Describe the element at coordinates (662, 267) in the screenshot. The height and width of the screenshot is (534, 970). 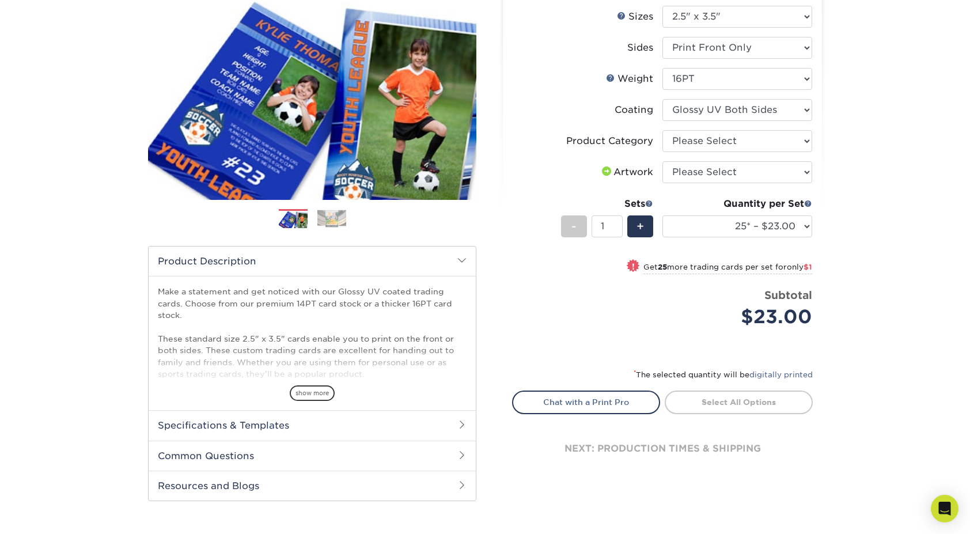
I see `strong: 25` at that location.